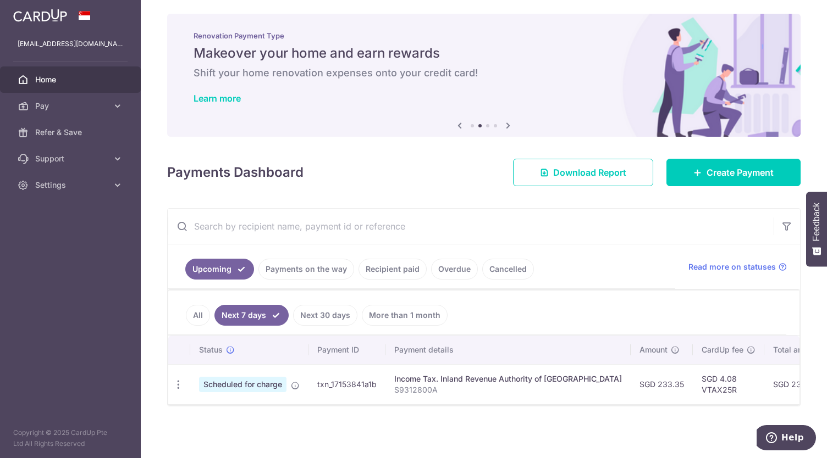  I want to click on a: Upcoming, so click(219, 269).